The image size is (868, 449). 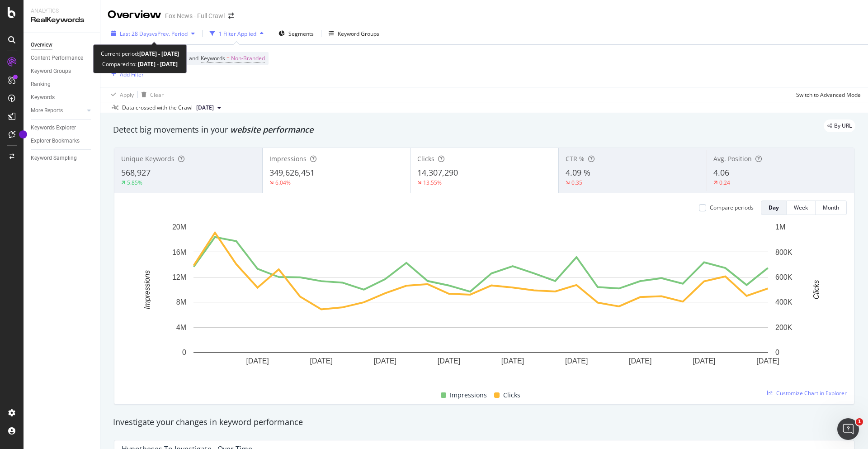 I want to click on div: Keywords, so click(x=43, y=97).